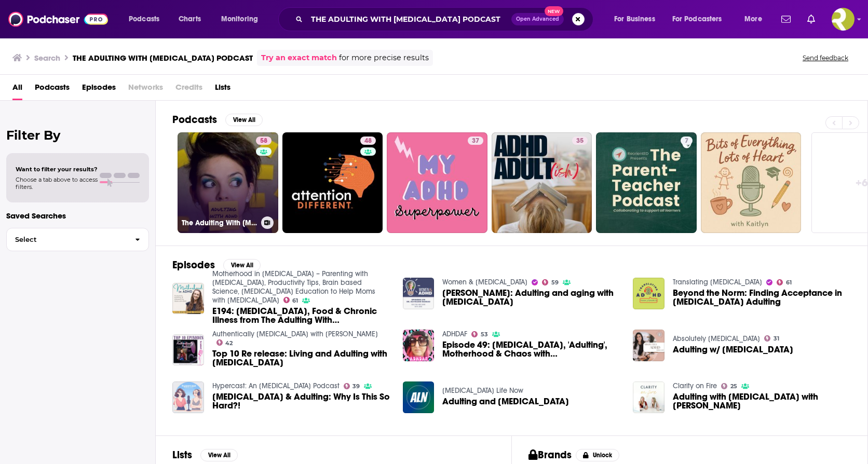  I want to click on a: Episodes, so click(99, 90).